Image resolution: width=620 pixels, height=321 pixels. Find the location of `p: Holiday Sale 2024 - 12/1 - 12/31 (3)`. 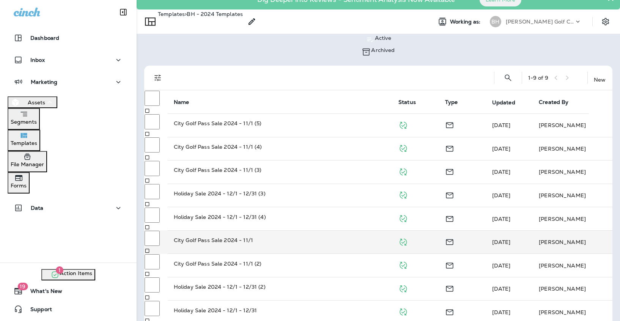

p: Holiday Sale 2024 - 12/1 - 12/31 (3) is located at coordinates (280, 193).